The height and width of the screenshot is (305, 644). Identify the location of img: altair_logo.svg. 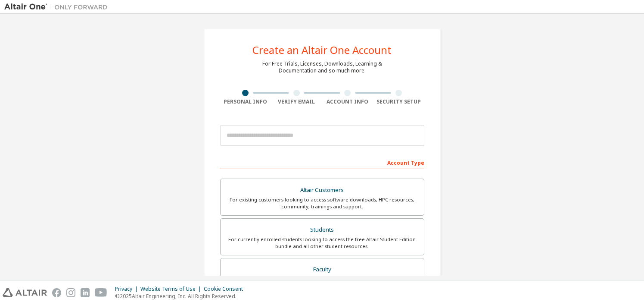
(25, 292).